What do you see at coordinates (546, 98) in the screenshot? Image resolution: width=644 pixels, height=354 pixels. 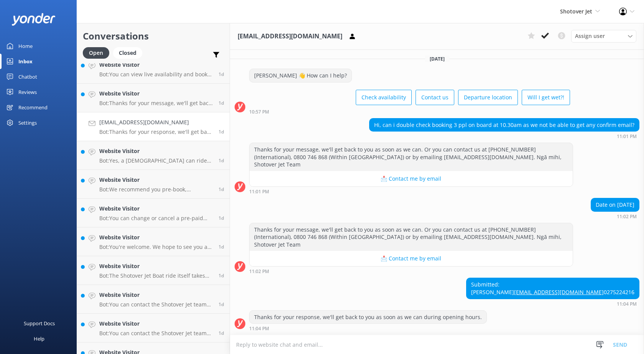 I see `button: Will I get wet?!` at bounding box center [546, 98].